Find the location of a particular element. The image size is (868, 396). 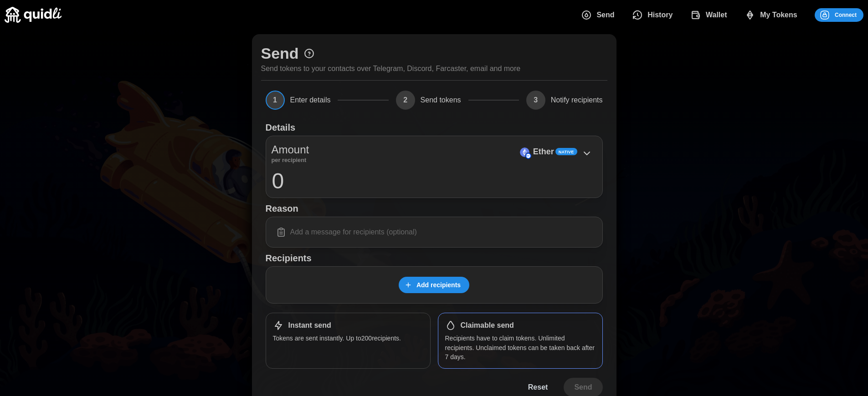

span: Send is located at coordinates (605, 15).